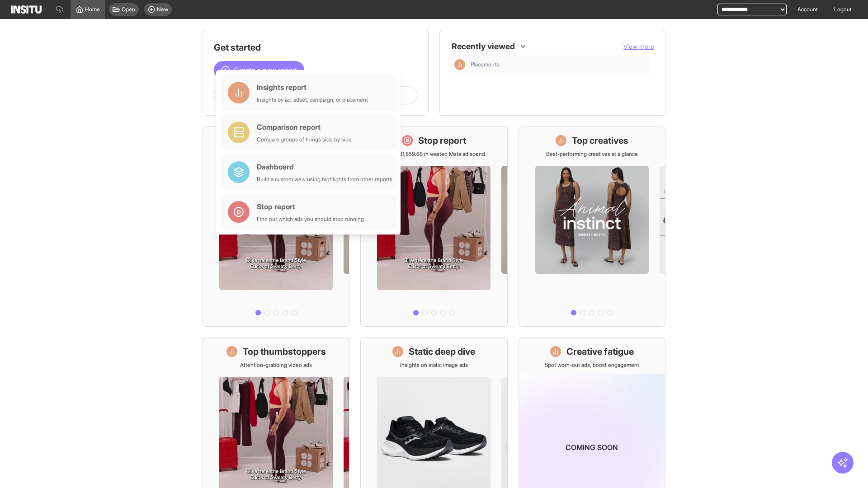 The image size is (868, 488). What do you see at coordinates (304, 127) in the screenshot?
I see `div: Comparison report` at bounding box center [304, 127].